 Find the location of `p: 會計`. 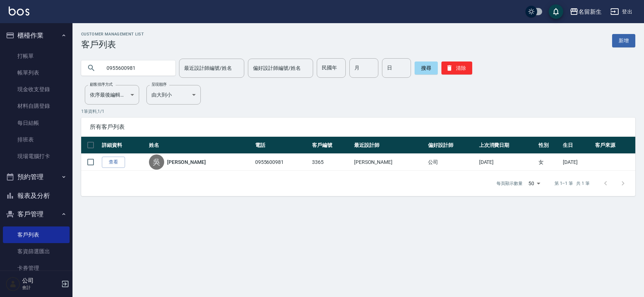

p: 會計 is located at coordinates (40, 288).